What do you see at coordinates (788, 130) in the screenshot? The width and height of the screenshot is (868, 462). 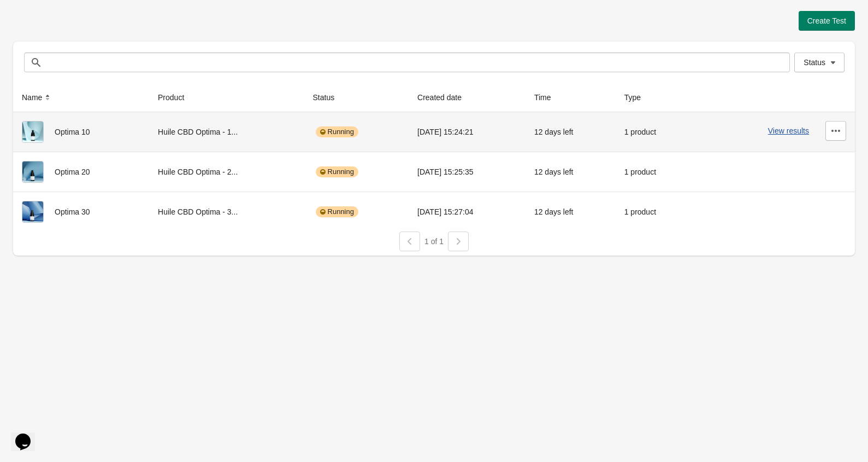 I see `button: View results` at bounding box center [788, 130].